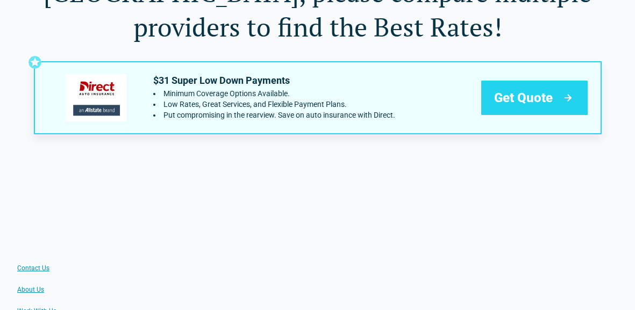 This screenshot has height=310, width=635. I want to click on p: $31 Super Low Down Payments, so click(274, 81).